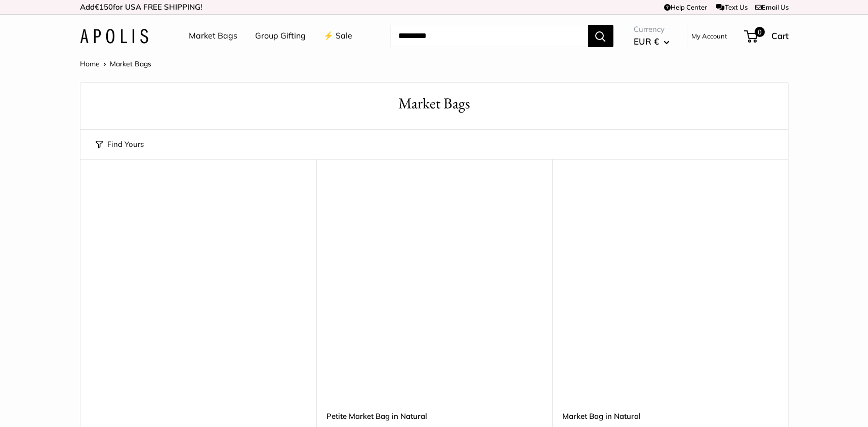  Describe the element at coordinates (104, 6) in the screenshot. I see `span: €150` at that location.